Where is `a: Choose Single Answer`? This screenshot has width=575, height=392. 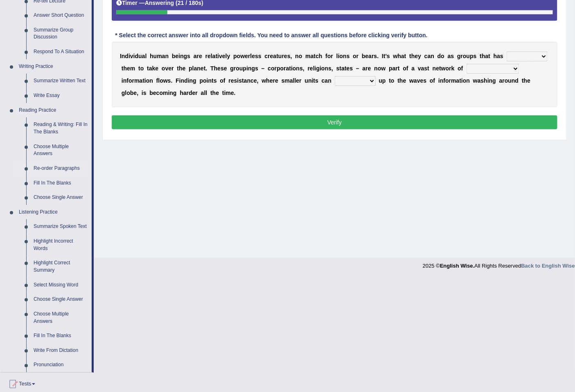 a: Choose Single Answer is located at coordinates (61, 198).